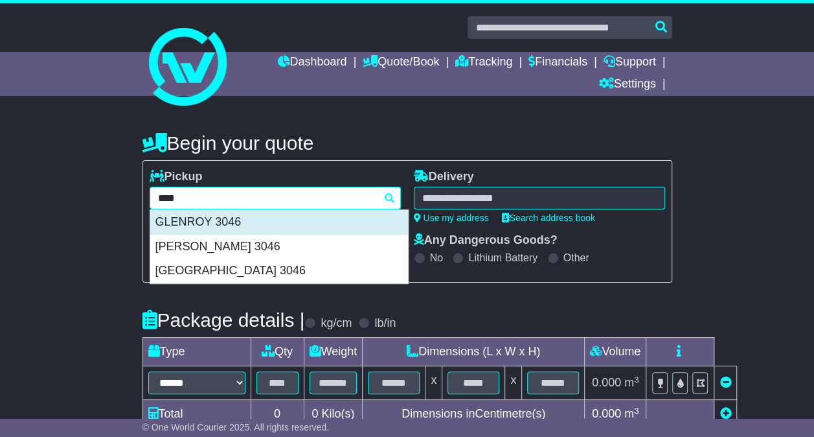  Describe the element at coordinates (444, 177) in the screenshot. I see `label: Delivery` at that location.